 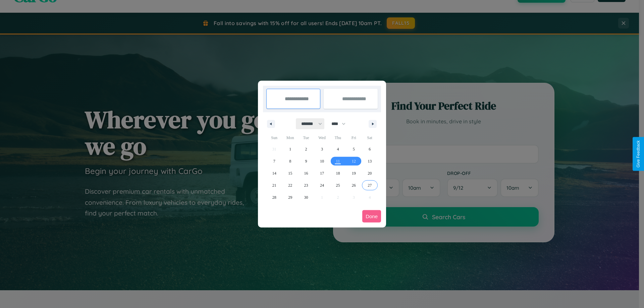 I want to click on button: 11, so click(x=338, y=161).